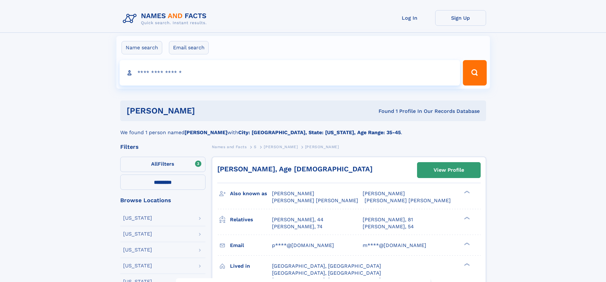  What do you see at coordinates (154, 164) in the screenshot?
I see `span: All` at bounding box center [154, 164].